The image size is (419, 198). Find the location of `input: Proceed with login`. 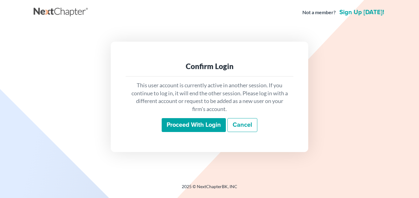

input: Proceed with login is located at coordinates (194, 125).